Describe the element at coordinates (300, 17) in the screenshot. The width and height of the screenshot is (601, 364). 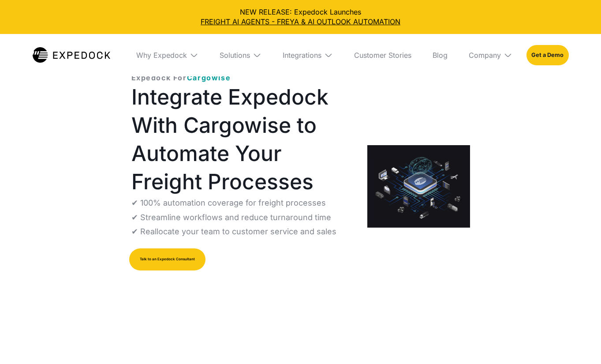
I see `div: NEW RELEASE: Expedock Launches` at that location.